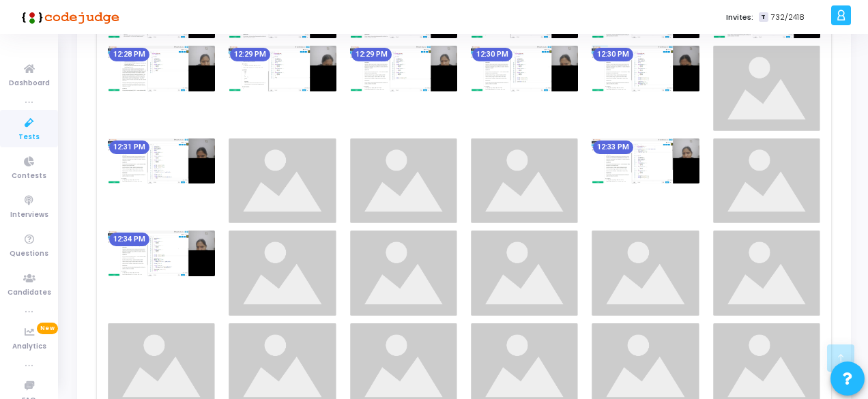 Image resolution: width=868 pixels, height=399 pixels. Describe the element at coordinates (68, 17) in the screenshot. I see `img: logo` at that location.